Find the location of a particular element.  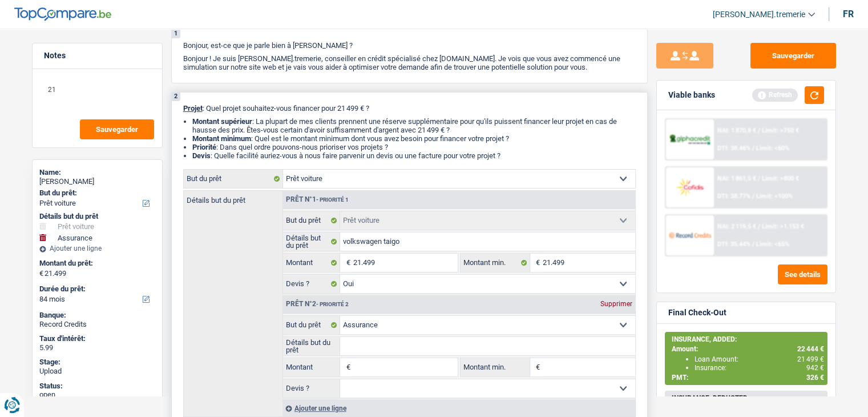

span: NAI: 2 119,5 € is located at coordinates (737, 226).